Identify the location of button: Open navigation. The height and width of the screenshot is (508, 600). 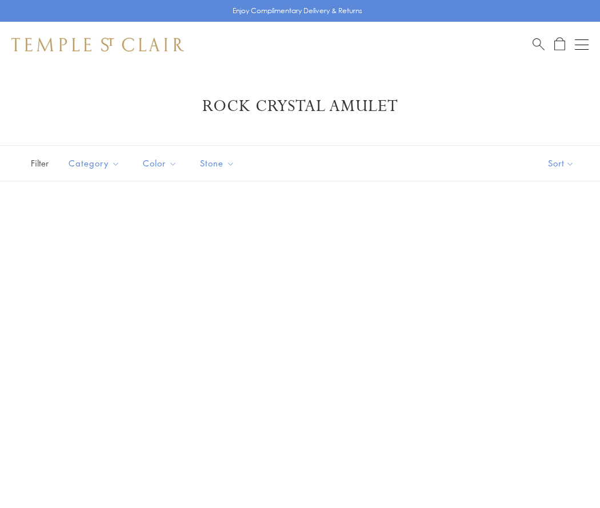
(582, 45).